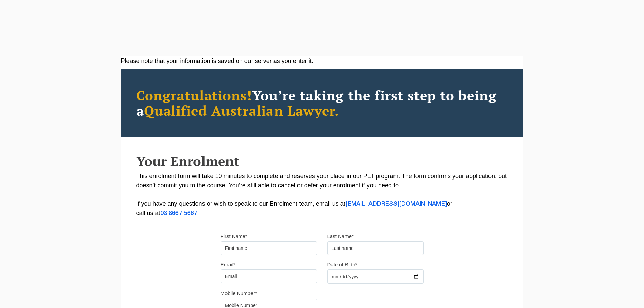 This screenshot has height=308, width=644. Describe the element at coordinates (269, 248) in the screenshot. I see `input: First name` at that location.